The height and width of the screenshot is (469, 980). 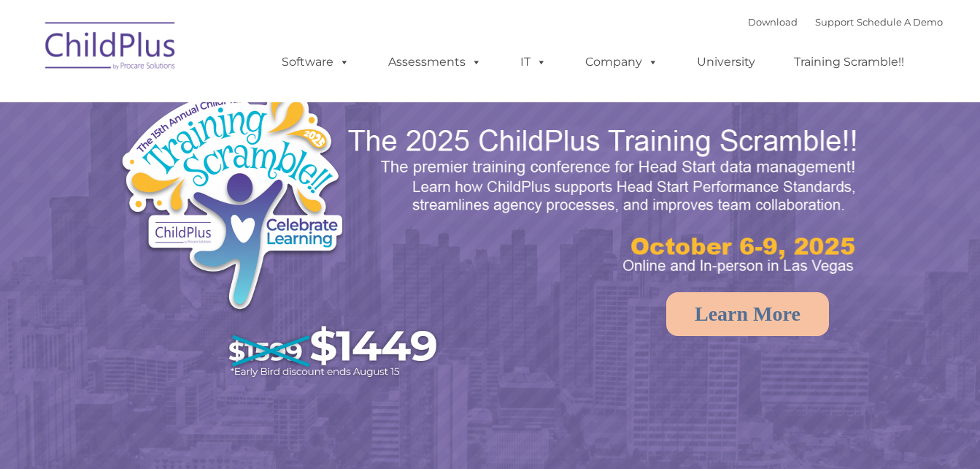 I want to click on a: Support, so click(x=834, y=22).